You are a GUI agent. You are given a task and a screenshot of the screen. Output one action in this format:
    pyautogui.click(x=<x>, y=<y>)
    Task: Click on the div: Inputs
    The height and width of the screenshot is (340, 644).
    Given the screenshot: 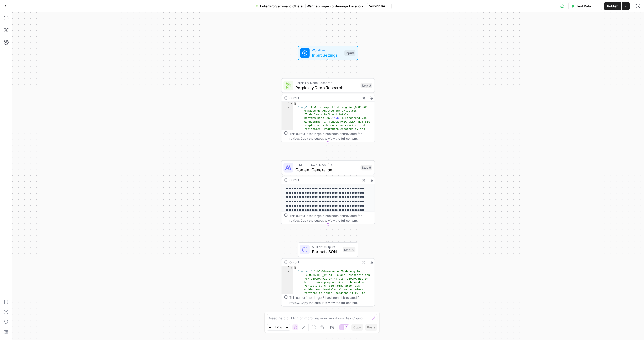 What is the action you would take?
    pyautogui.click(x=350, y=53)
    